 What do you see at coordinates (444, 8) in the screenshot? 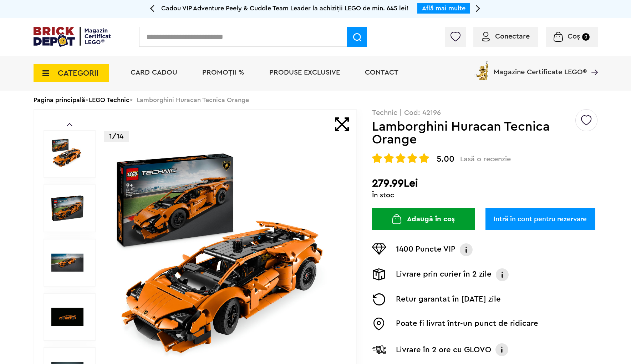
I see `a: Află mai multe` at bounding box center [444, 8].